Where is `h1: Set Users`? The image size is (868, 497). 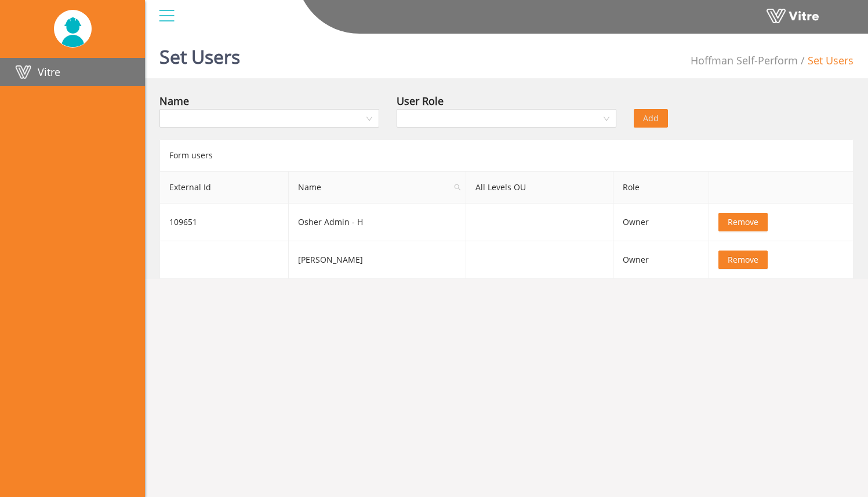 h1: Set Users is located at coordinates (199, 53).